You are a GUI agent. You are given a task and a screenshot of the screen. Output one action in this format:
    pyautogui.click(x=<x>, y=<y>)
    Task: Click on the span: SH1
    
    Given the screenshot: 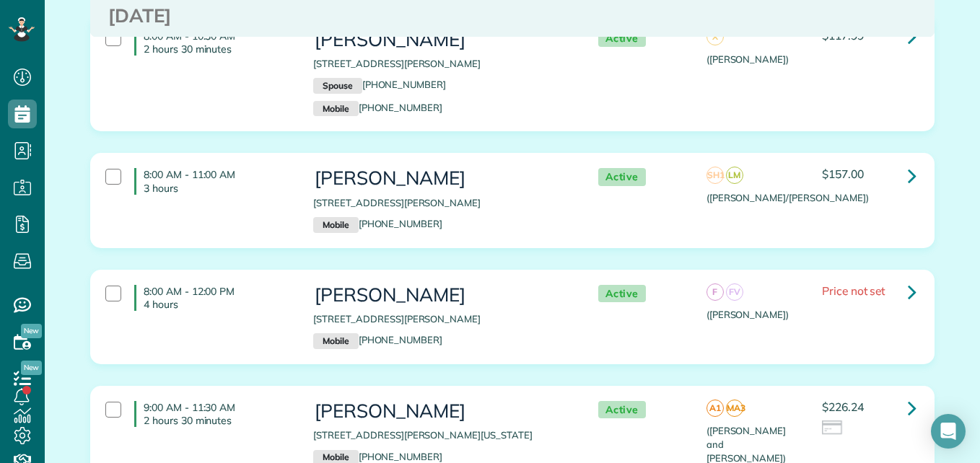 What is the action you would take?
    pyautogui.click(x=716, y=175)
    